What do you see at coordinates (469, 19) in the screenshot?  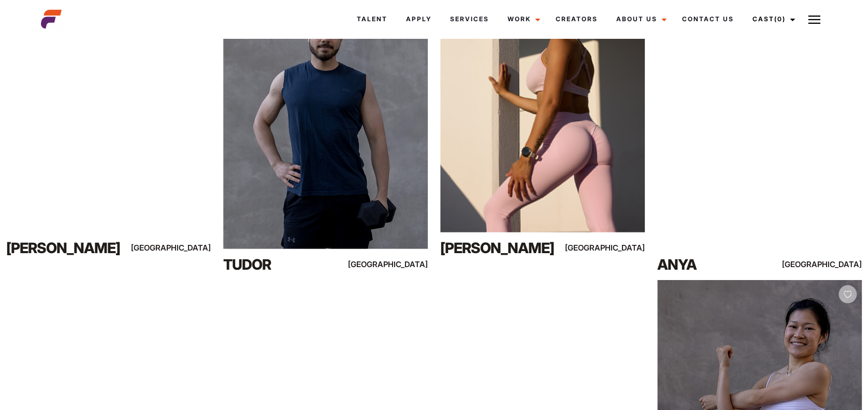 I see `a: Services` at bounding box center [469, 19].